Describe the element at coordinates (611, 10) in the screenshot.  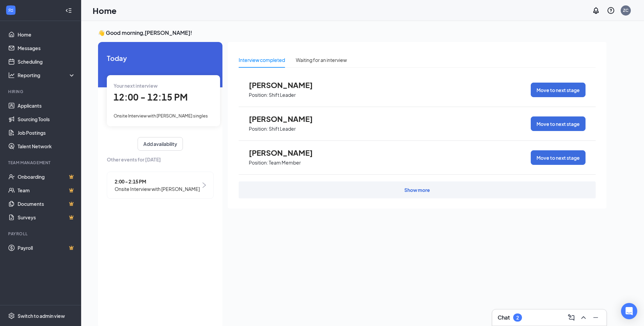
I see `svg: QuestionInfo` at that location.